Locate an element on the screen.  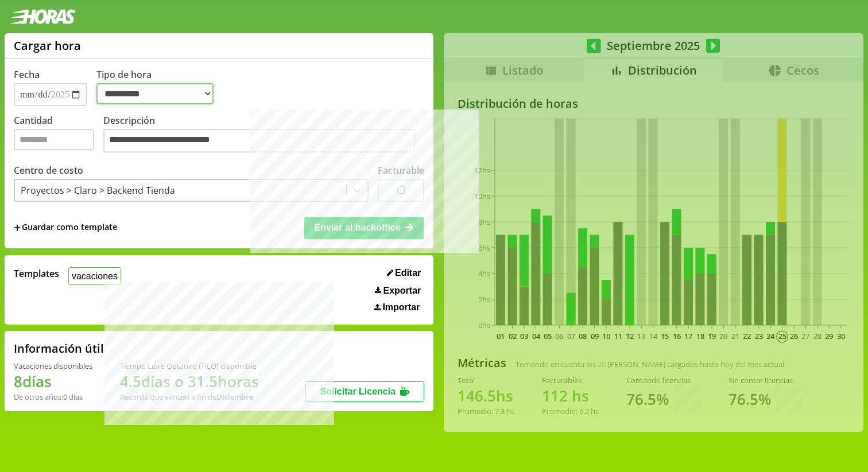
label: Tipo de hora is located at coordinates (160, 87).